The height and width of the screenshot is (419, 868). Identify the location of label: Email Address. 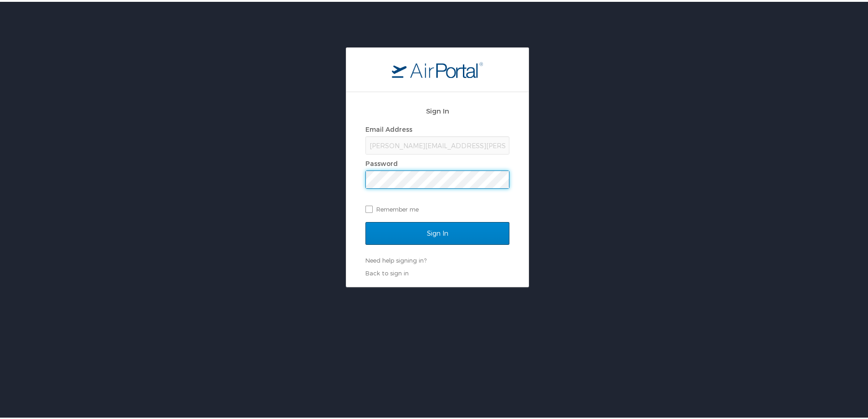
(389, 127).